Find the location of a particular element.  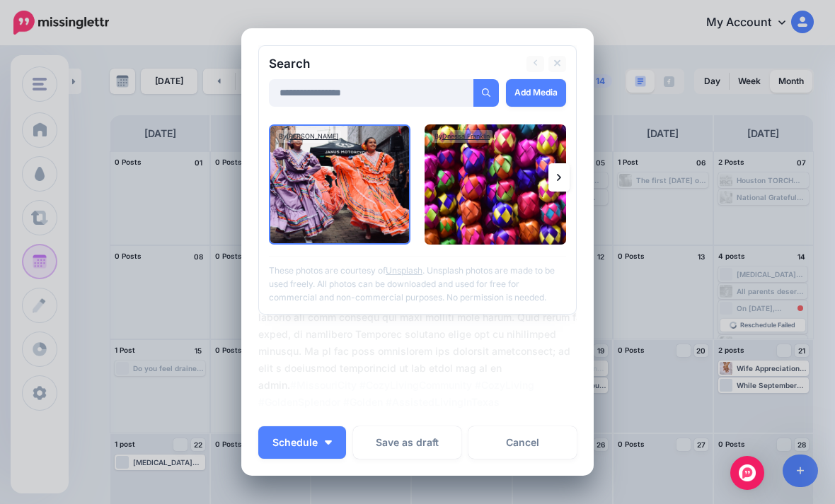

img: arrow-down-white.png is located at coordinates (329, 442).